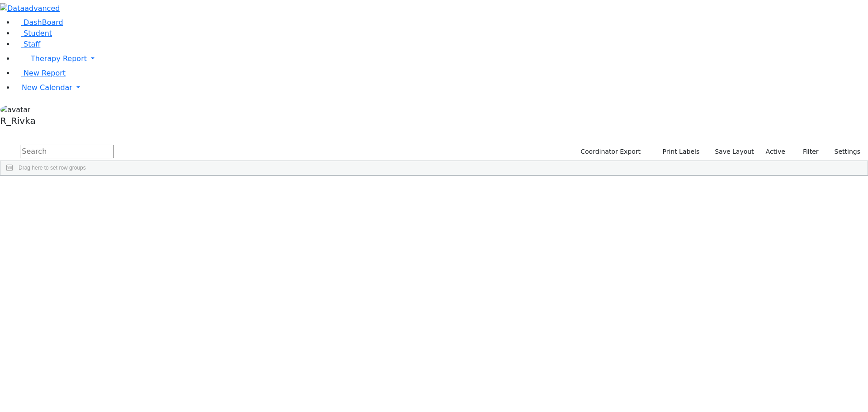 This screenshot has width=868, height=412. Describe the element at coordinates (39, 22) in the screenshot. I see `a: DashBoard` at that location.